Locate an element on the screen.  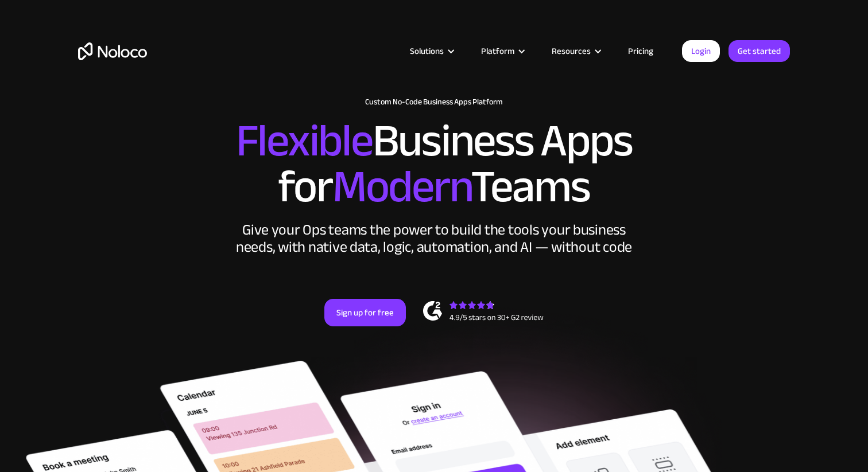
div: Give your Ops teams the power to build the tools your business needs, with native data, logic, au... is located at coordinates (434, 239).